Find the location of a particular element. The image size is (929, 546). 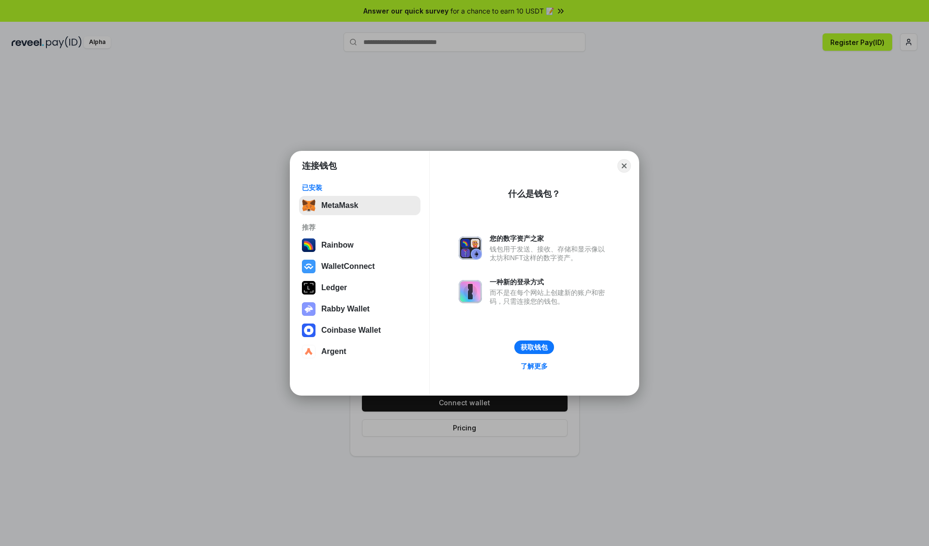

a: 了解更多 is located at coordinates (534, 366).